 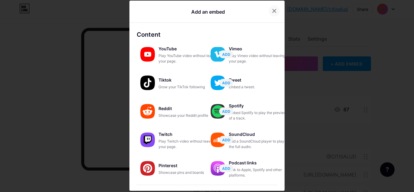 I want to click on div: Pinterest, so click(x=189, y=166).